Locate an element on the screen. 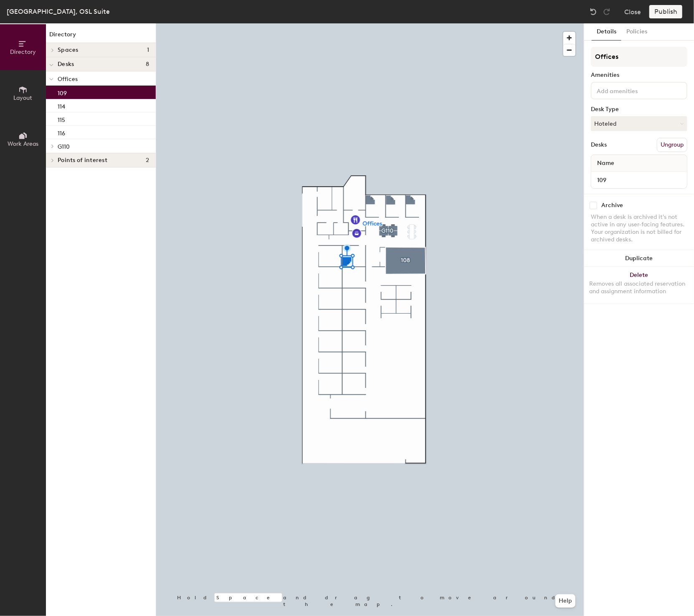  button: DeleteRemoves all associated reservation and assignment information is located at coordinates (639, 285).